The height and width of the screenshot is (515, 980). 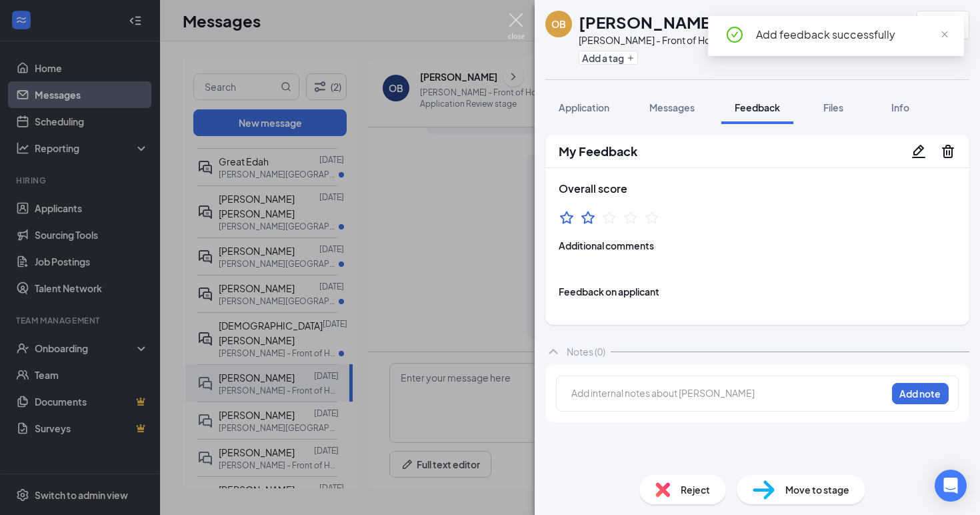 I want to click on button: PlusAdd a tag, so click(x=608, y=57).